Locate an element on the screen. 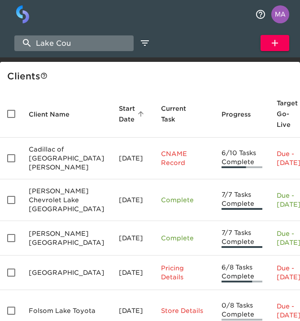  img: Profile is located at coordinates (280, 14).